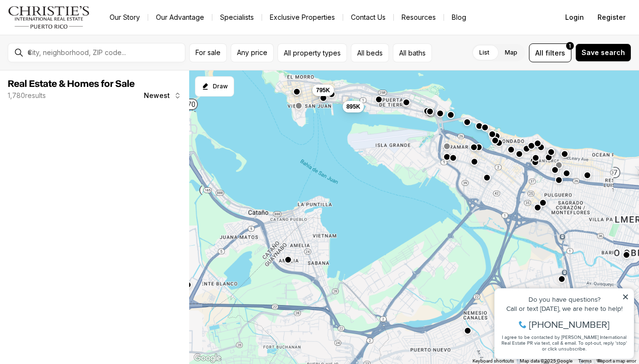 The height and width of the screenshot is (364, 639). I want to click on button: All beds, so click(370, 53).